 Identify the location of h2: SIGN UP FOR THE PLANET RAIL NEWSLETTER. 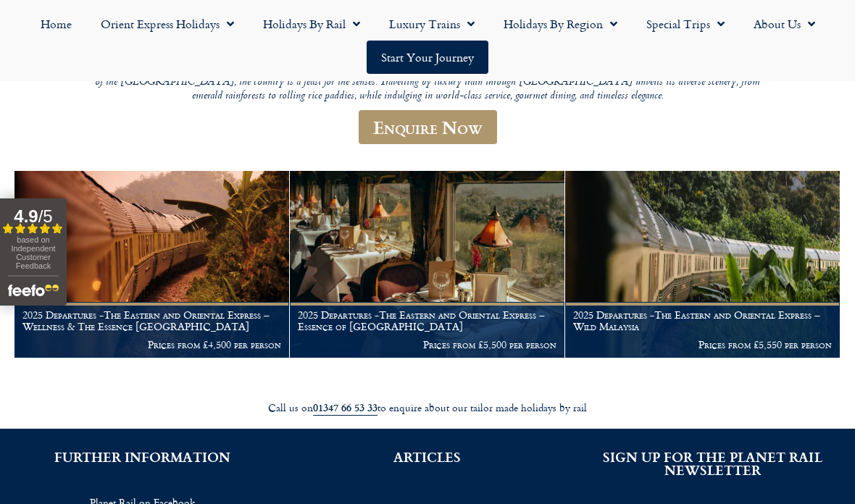
(712, 463).